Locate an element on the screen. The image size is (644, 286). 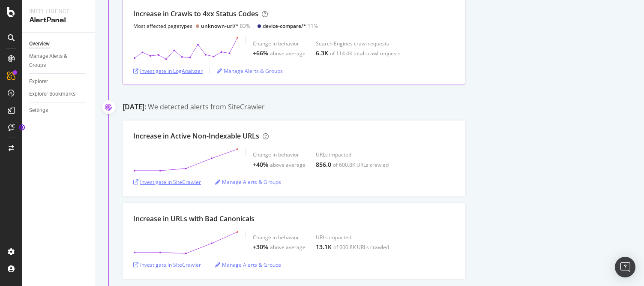
div: Intelligence is located at coordinates (58, 11).